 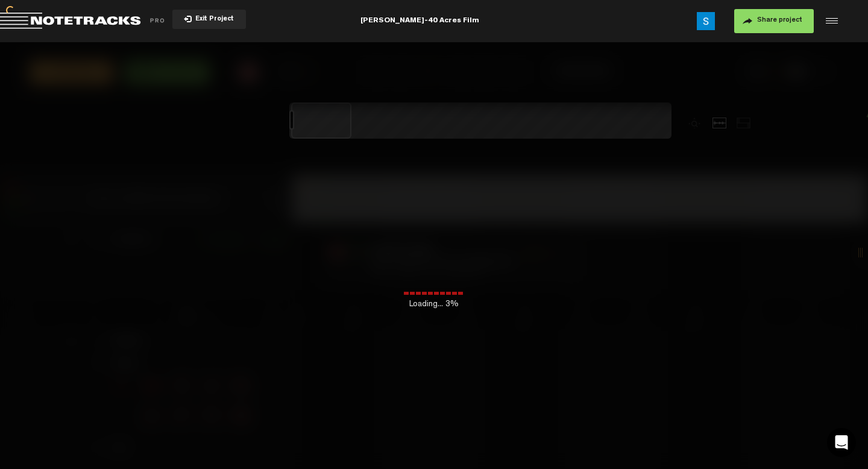 What do you see at coordinates (209, 19) in the screenshot?
I see `button: Exit Project` at bounding box center [209, 19].